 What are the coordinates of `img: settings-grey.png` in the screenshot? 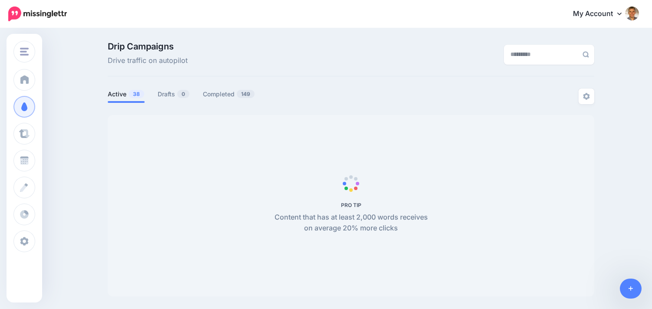 It's located at (586, 96).